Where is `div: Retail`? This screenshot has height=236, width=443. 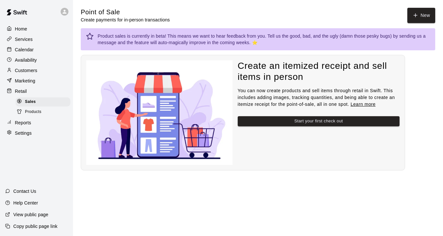 div: Retail is located at coordinates (36, 91).